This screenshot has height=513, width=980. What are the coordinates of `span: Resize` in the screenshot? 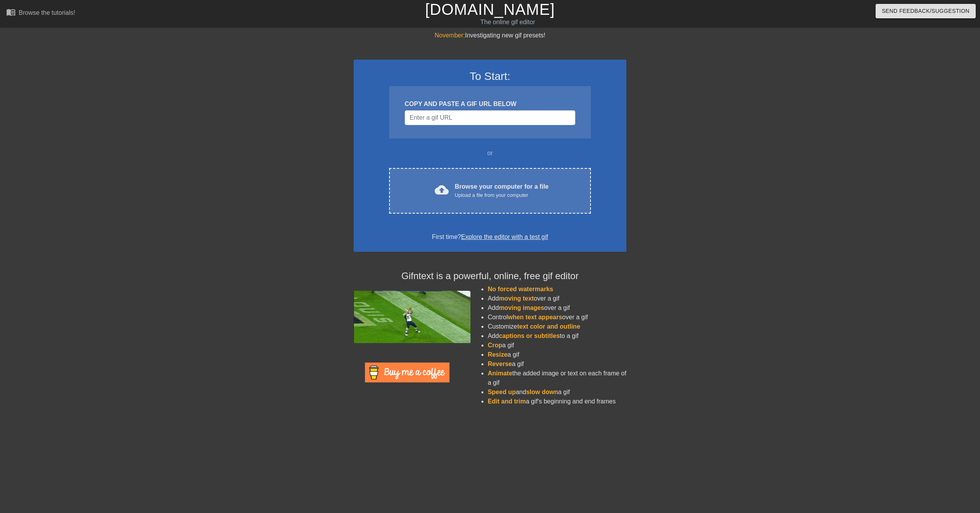 It's located at (497, 354).